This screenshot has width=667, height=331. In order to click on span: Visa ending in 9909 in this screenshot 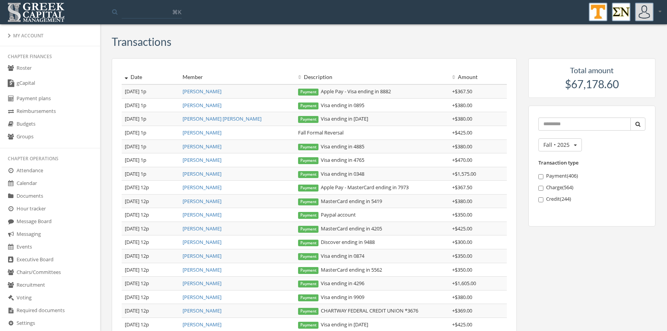, I will do `click(331, 297)`.